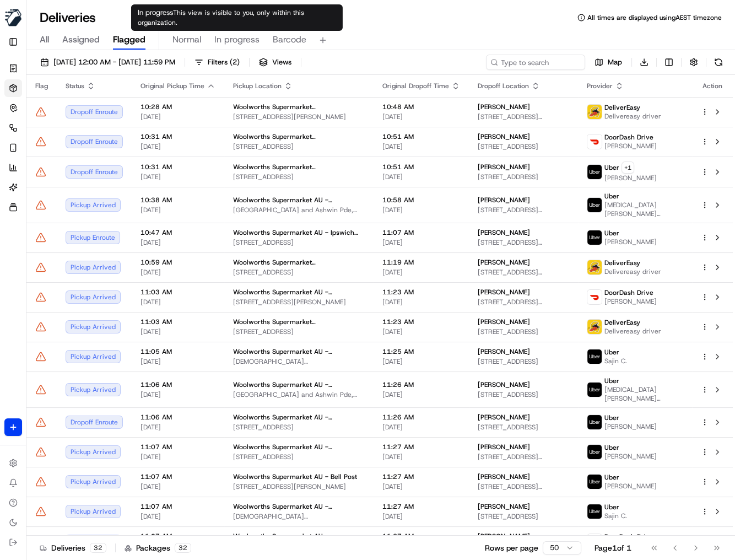  What do you see at coordinates (416, 86) in the screenshot?
I see `span: Original Dropoff Time` at bounding box center [416, 86].